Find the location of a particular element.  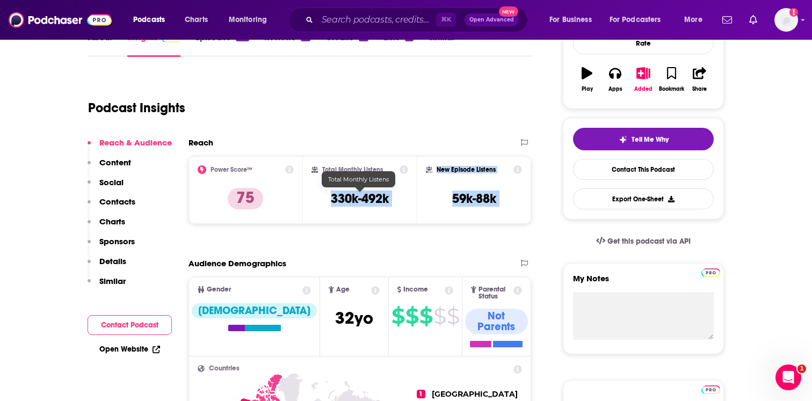

span: Age is located at coordinates (343, 289).